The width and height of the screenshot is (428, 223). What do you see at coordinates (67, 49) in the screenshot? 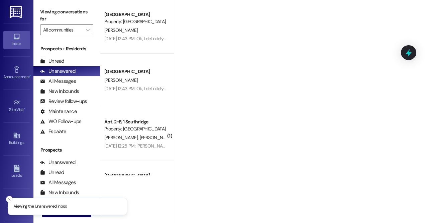
I see `div: Prospects + Residents` at bounding box center [67, 49].